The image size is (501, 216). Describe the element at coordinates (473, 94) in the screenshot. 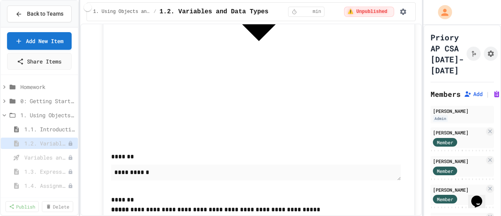

I see `button: Add` at that location.